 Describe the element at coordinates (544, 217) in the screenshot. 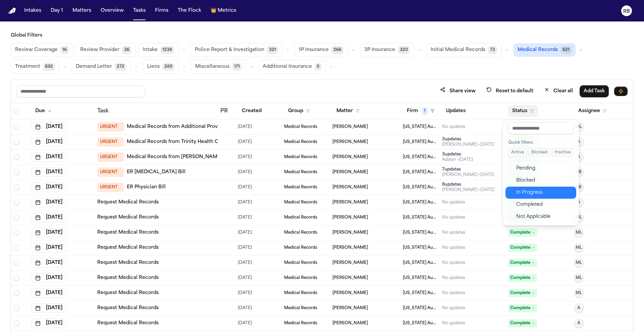

I see `div: Not Applicable` at that location.